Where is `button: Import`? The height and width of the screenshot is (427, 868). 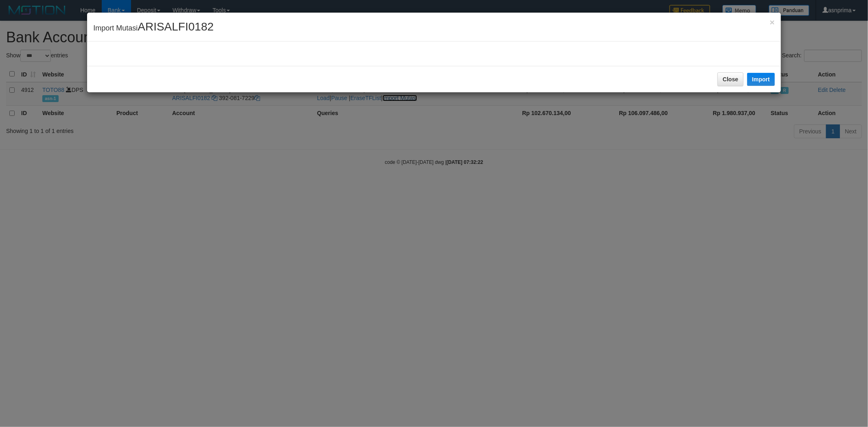 button: Import is located at coordinates (761, 79).